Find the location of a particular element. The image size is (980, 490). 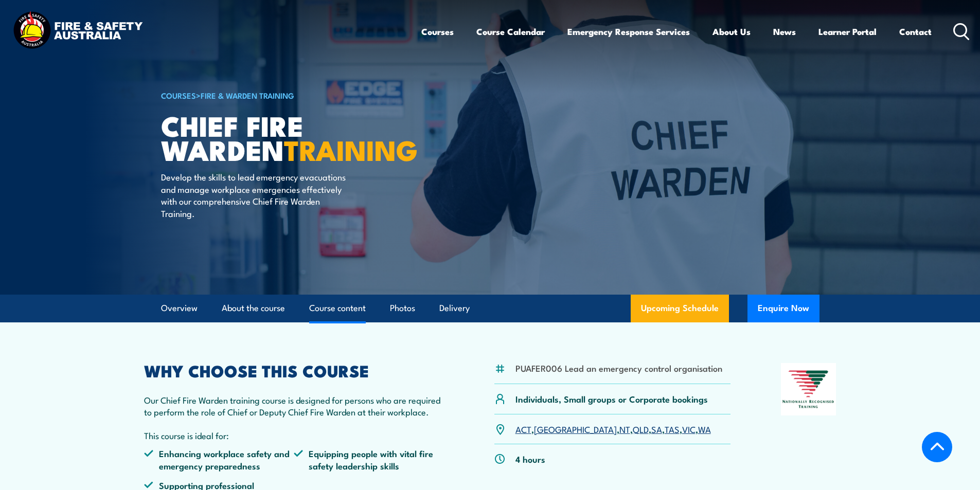

a: TAS is located at coordinates (672, 429).